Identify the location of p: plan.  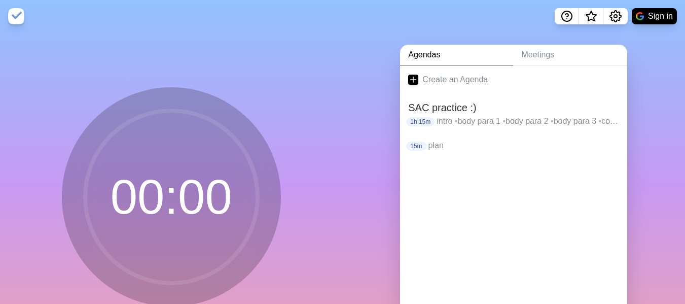
(524, 145).